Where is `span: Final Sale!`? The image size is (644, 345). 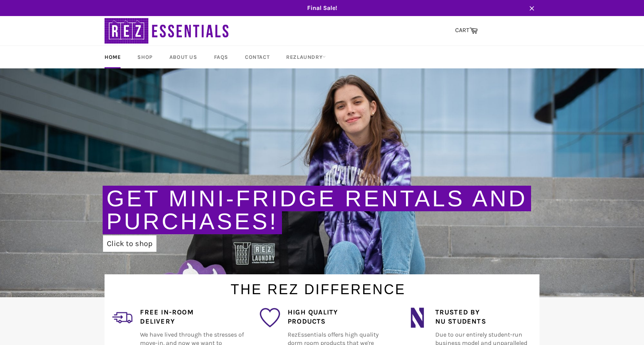 span: Final Sale! is located at coordinates (322, 8).